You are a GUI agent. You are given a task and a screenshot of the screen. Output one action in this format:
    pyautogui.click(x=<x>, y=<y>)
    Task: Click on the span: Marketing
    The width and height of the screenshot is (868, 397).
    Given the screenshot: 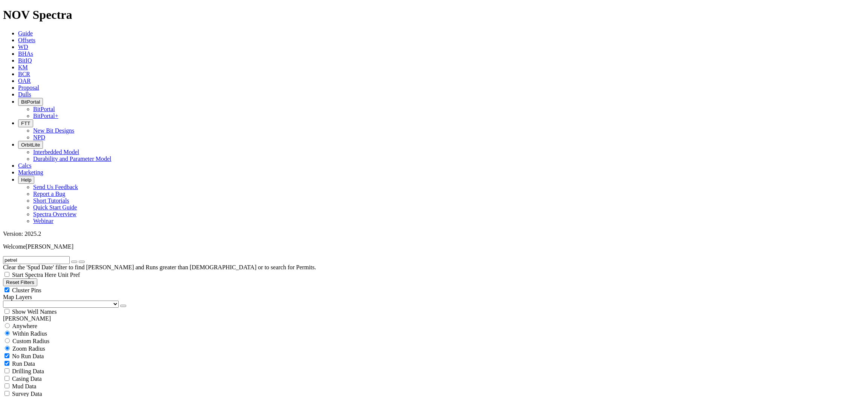 What is the action you would take?
    pyautogui.click(x=30, y=173)
    